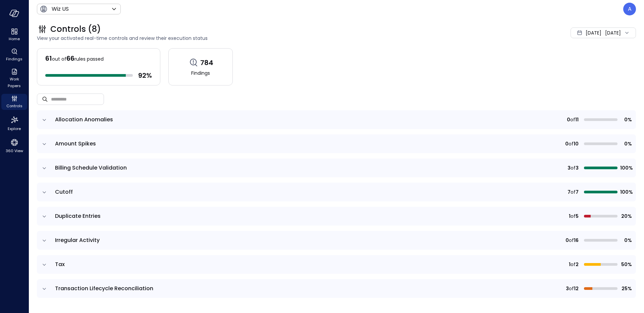 This screenshot has height=313, width=644. I want to click on div: Controls, so click(14, 102).